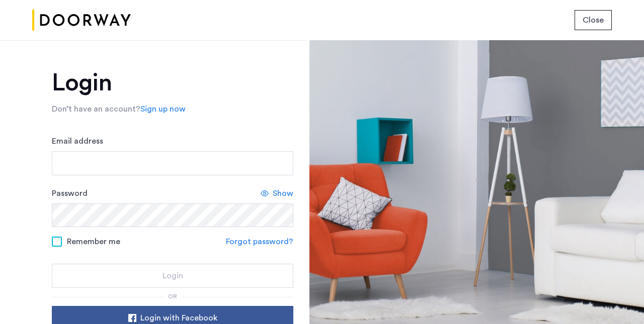 The image size is (644, 324). Describe the element at coordinates (163, 109) in the screenshot. I see `a: Sign up now` at that location.